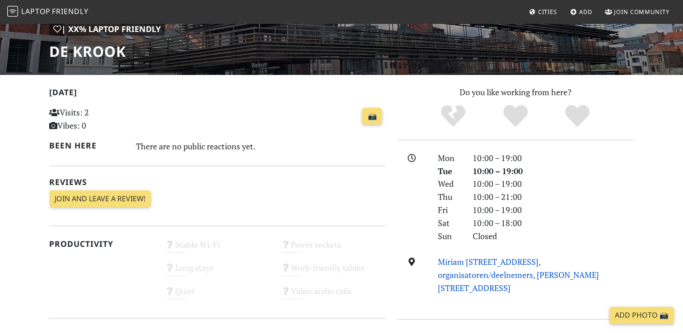 This screenshot has height=333, width=683. I want to click on h2: Productivity, so click(102, 244).